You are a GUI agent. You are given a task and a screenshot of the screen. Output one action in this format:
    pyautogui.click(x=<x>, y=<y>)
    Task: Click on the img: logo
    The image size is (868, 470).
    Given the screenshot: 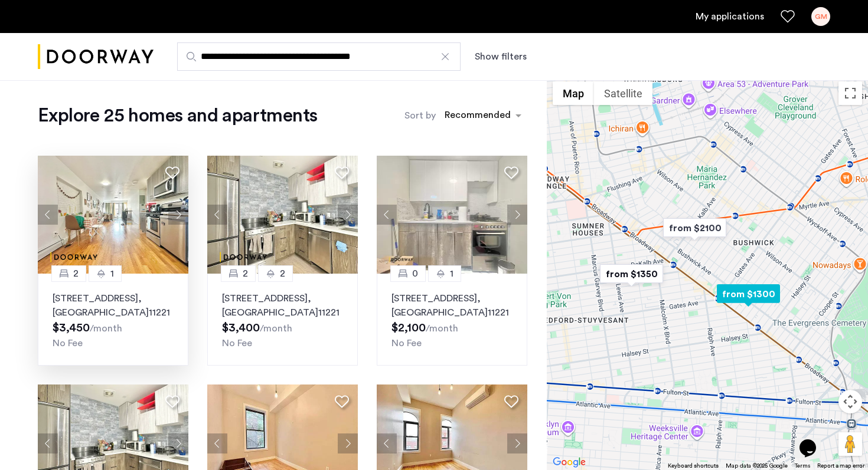 What is the action you would take?
    pyautogui.click(x=96, y=57)
    